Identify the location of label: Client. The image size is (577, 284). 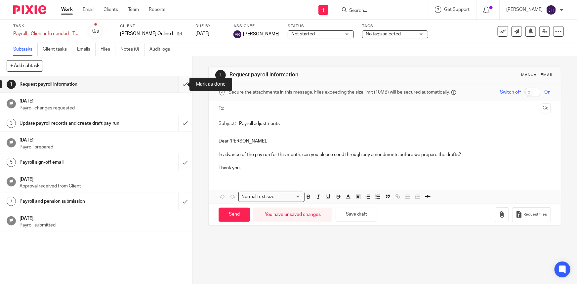
(153, 26).